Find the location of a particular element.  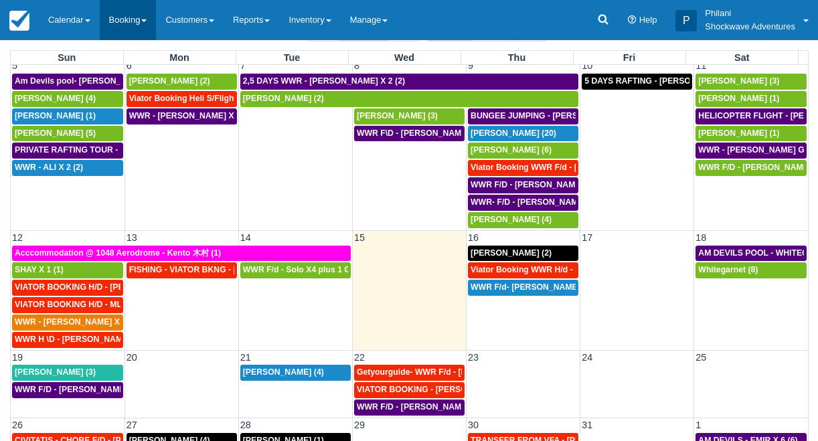

span: 16 is located at coordinates (473, 238).